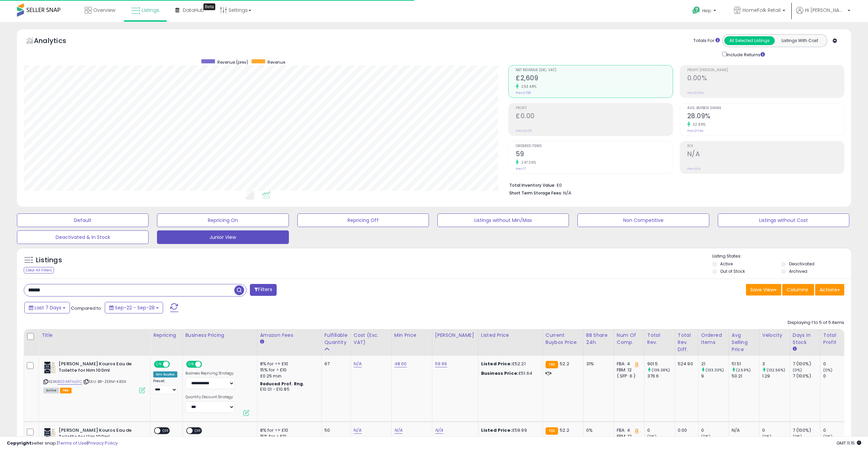 This screenshot has width=868, height=450. I want to click on h5: Analytics, so click(57, 41).